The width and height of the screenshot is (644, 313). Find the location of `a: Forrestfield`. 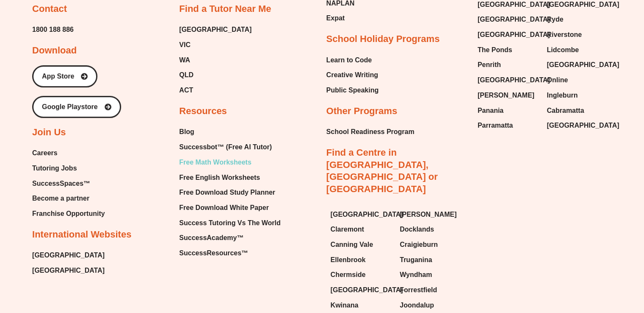

a: Forrestfield is located at coordinates (430, 290).